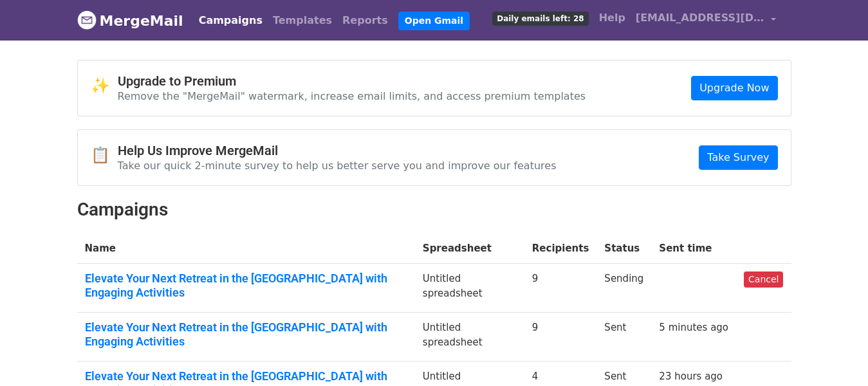 This screenshot has width=868, height=386. I want to click on td: Sending, so click(624, 288).